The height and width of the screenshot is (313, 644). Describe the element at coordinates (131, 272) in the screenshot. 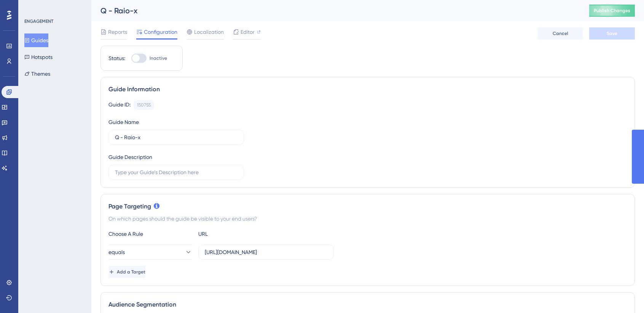

I see `span: Add a Target` at that location.